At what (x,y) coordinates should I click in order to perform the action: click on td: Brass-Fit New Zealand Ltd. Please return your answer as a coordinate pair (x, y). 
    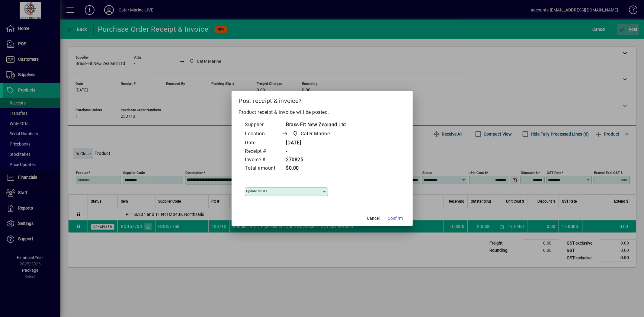
    Looking at the image, I should click on (314, 125).